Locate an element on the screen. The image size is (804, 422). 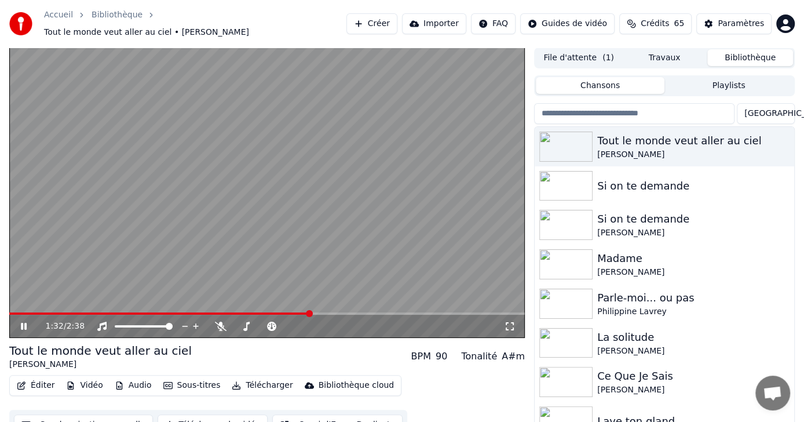
button: Paramètres is located at coordinates (734, 24).